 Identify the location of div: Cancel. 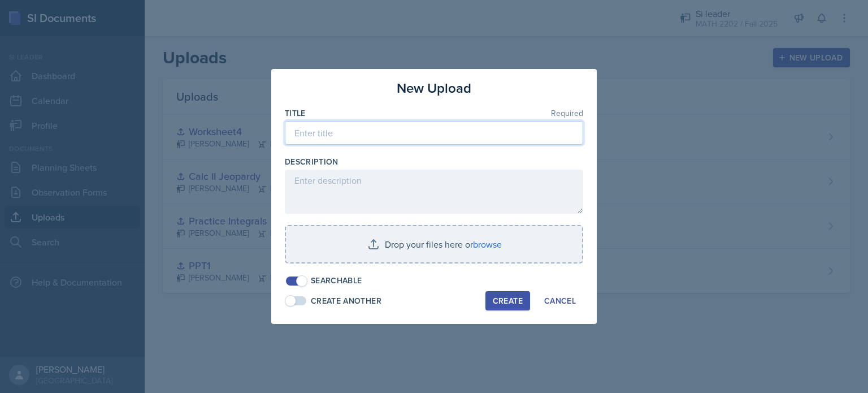
(560, 301).